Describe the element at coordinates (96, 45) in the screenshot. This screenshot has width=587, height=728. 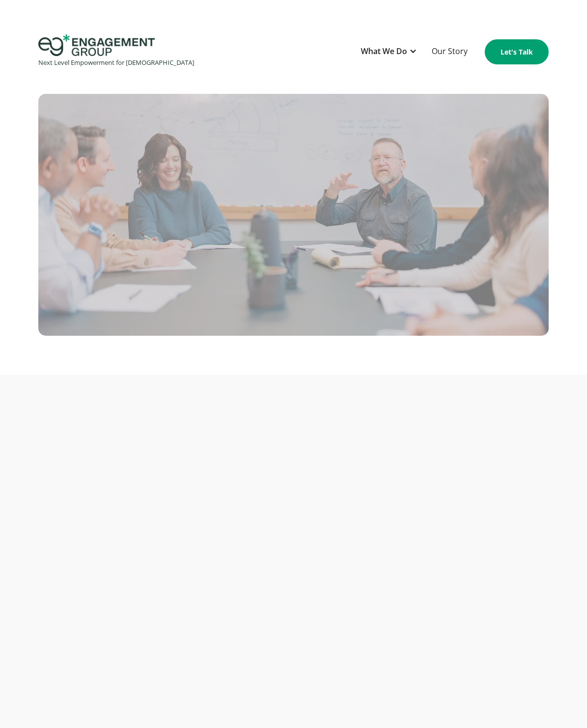
I see `img: Engagement Group Logo Icon` at that location.